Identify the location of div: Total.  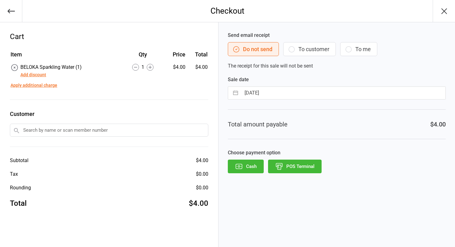
(18, 203).